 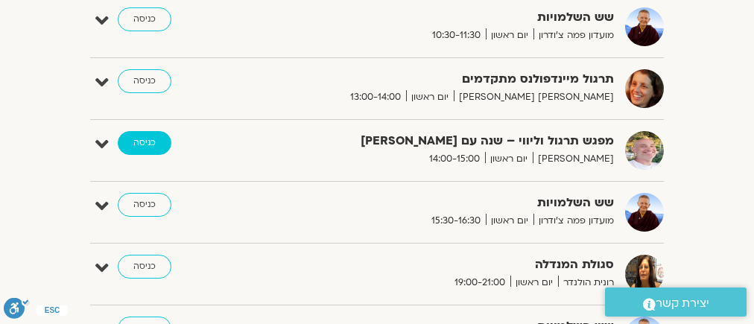 I want to click on span: רונית הולנדר, so click(x=585, y=282).